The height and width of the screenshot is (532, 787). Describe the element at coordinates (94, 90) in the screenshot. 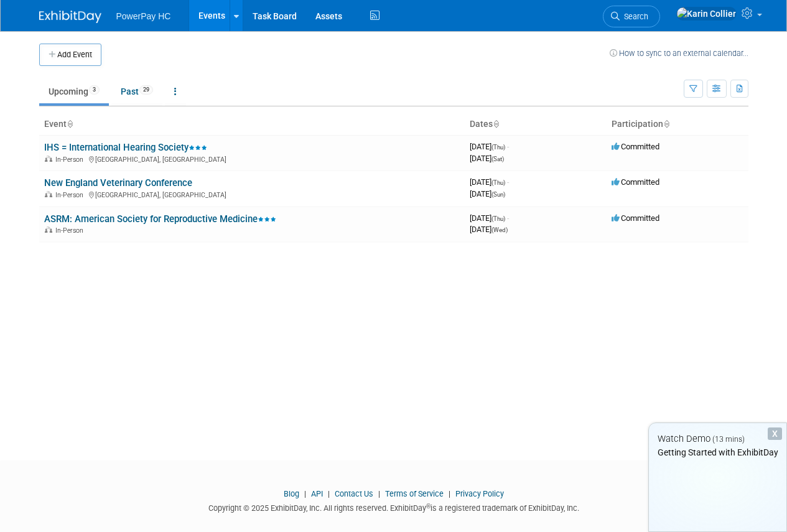

I see `span: 3` at that location.